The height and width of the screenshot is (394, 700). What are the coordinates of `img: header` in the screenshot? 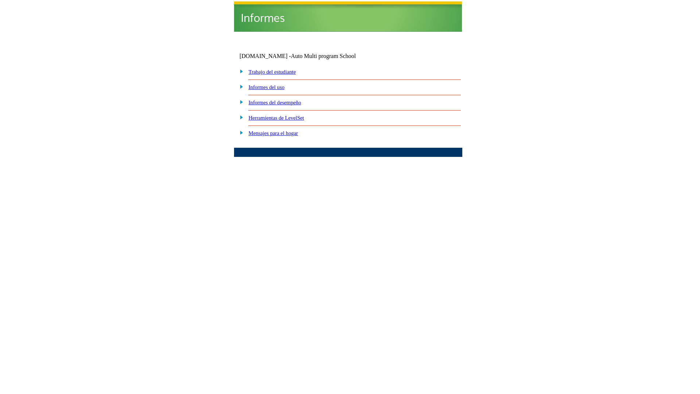 It's located at (348, 16).